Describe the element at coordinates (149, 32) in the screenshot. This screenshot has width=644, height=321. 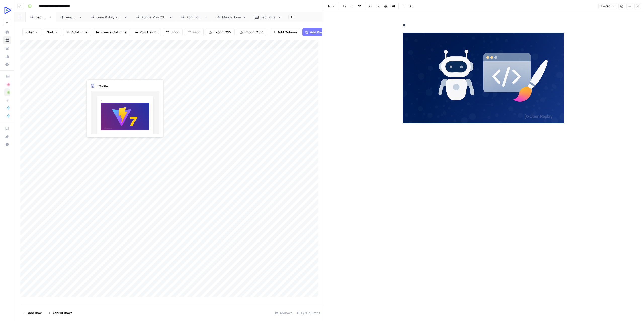
I see `span: Row Height` at that location.